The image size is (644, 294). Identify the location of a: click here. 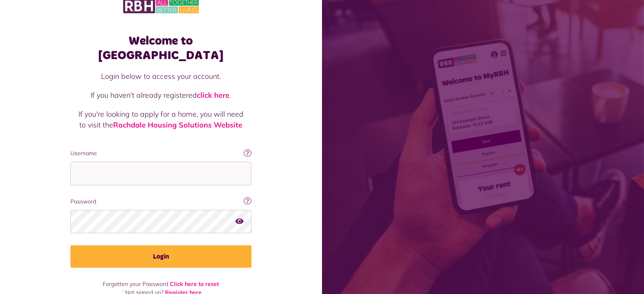
(213, 95).